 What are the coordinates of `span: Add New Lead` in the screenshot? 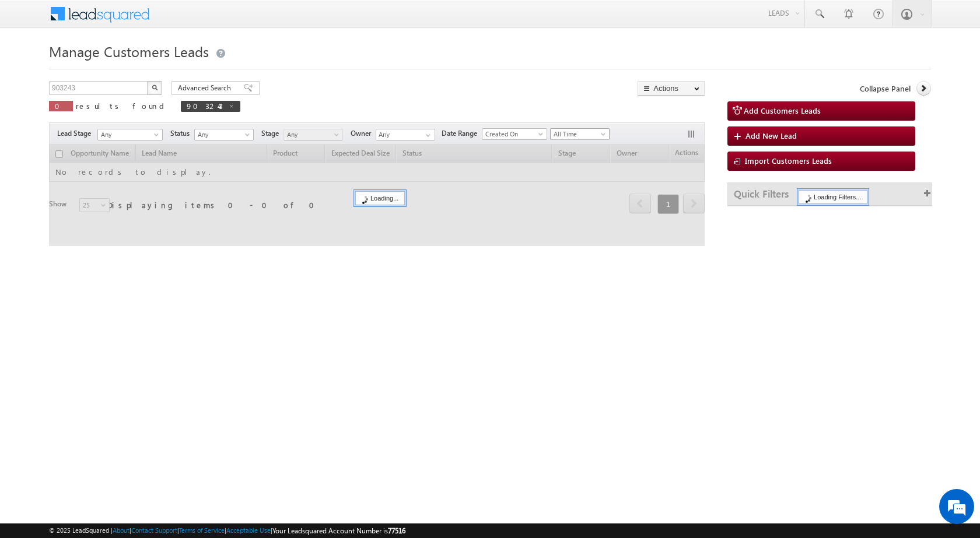 It's located at (771, 135).